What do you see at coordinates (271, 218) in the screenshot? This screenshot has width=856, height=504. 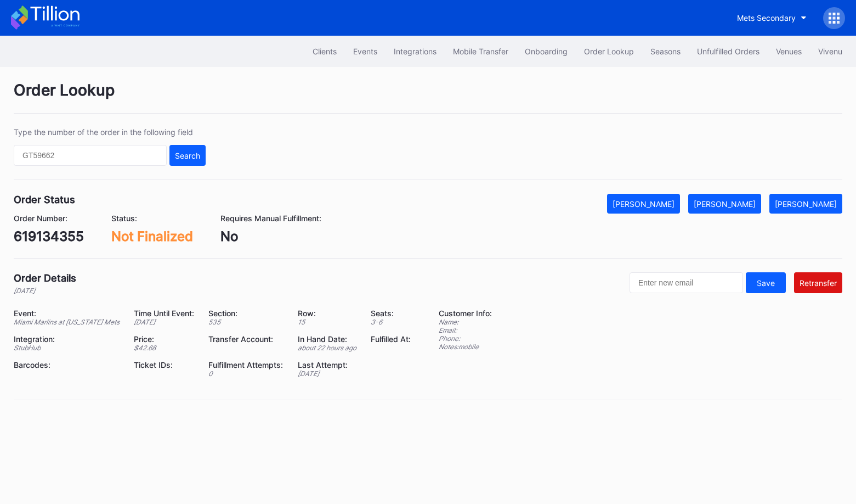 I see `div: Requires Manual Fulfillment:` at bounding box center [271, 218].